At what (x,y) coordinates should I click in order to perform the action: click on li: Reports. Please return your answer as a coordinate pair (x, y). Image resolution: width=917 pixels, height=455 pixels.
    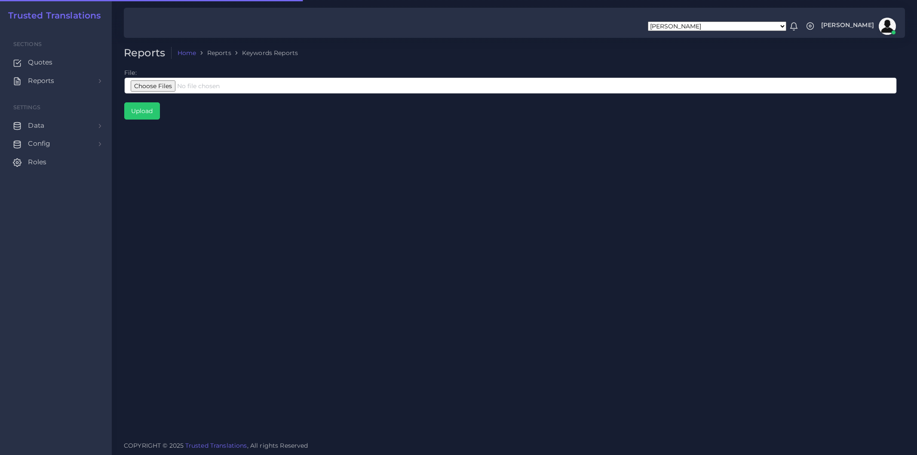
    Looking at the image, I should click on (214, 53).